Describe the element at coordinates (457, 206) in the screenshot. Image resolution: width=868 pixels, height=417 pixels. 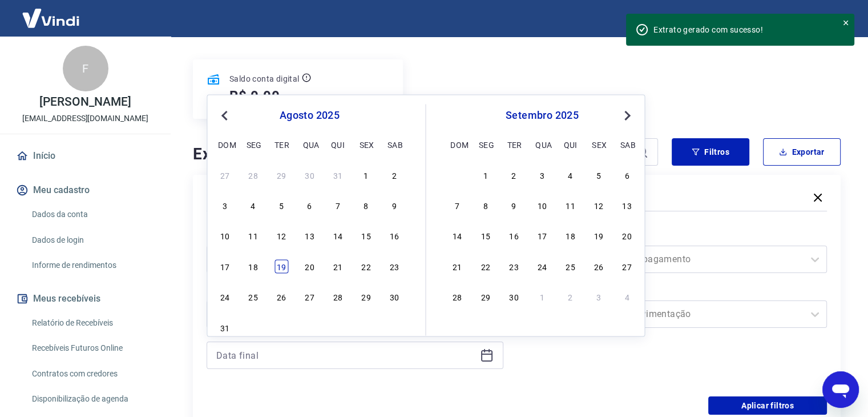
I see `div: Choose domingo, 7 de setembro de 2025` at that location.